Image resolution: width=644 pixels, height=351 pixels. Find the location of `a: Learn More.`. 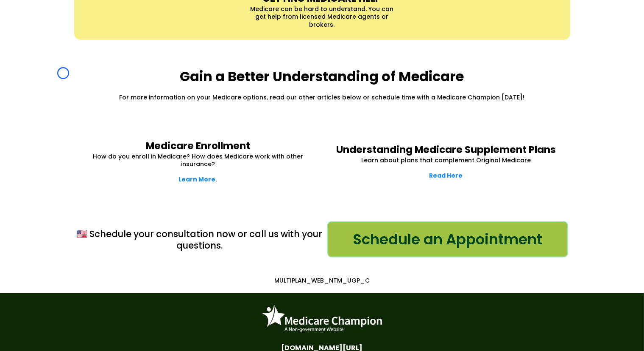

a: Learn More. is located at coordinates (198, 179).